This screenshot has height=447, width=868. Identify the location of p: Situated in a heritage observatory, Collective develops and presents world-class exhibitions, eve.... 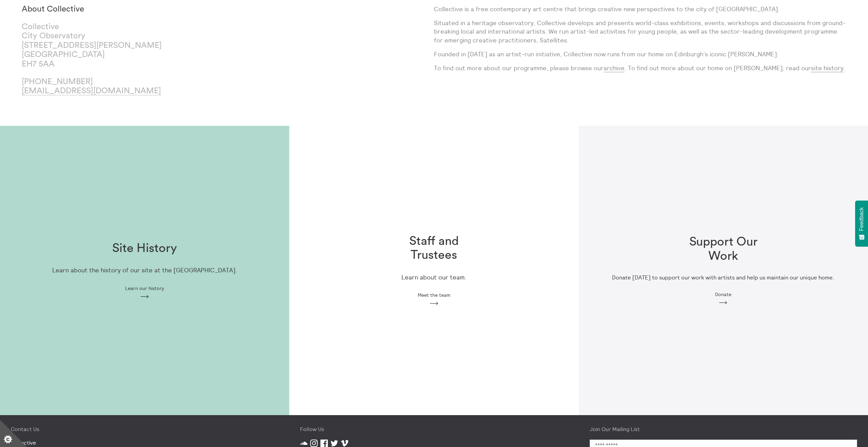
(640, 32).